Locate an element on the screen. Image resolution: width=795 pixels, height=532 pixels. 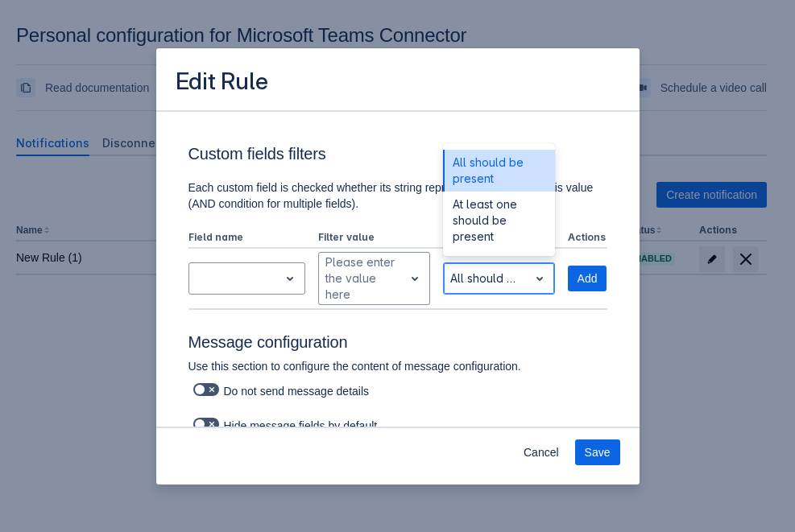
button: Save is located at coordinates (597, 453).